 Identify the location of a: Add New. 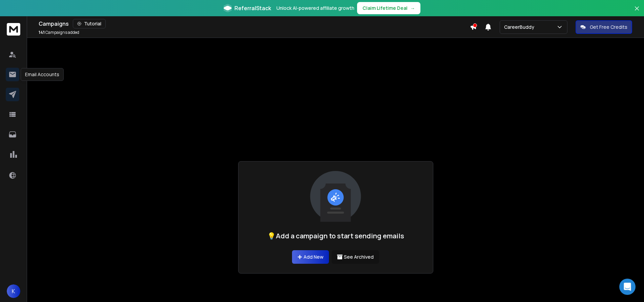
(310, 257).